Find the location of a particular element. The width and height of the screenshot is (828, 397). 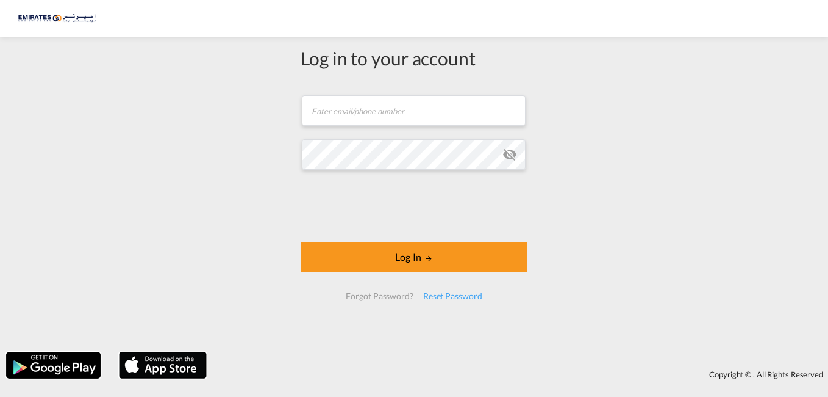

div: Forgot Password? is located at coordinates (379, 296).